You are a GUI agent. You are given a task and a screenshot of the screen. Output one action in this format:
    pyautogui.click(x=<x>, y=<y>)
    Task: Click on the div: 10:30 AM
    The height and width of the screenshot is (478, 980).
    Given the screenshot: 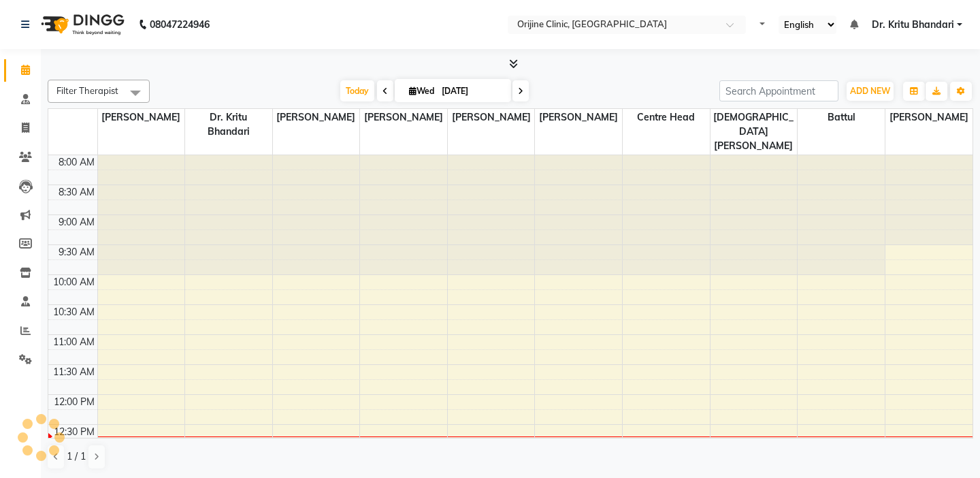 What is the action you would take?
    pyautogui.click(x=73, y=312)
    